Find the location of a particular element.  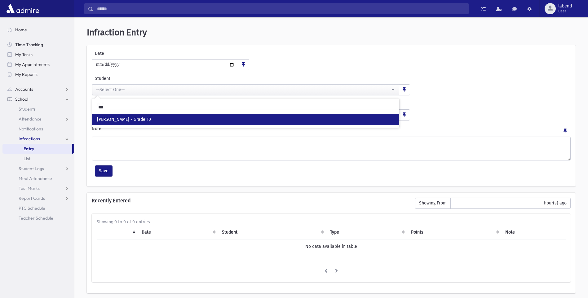

th: Type: activate to sort column ascending is located at coordinates (367, 232).